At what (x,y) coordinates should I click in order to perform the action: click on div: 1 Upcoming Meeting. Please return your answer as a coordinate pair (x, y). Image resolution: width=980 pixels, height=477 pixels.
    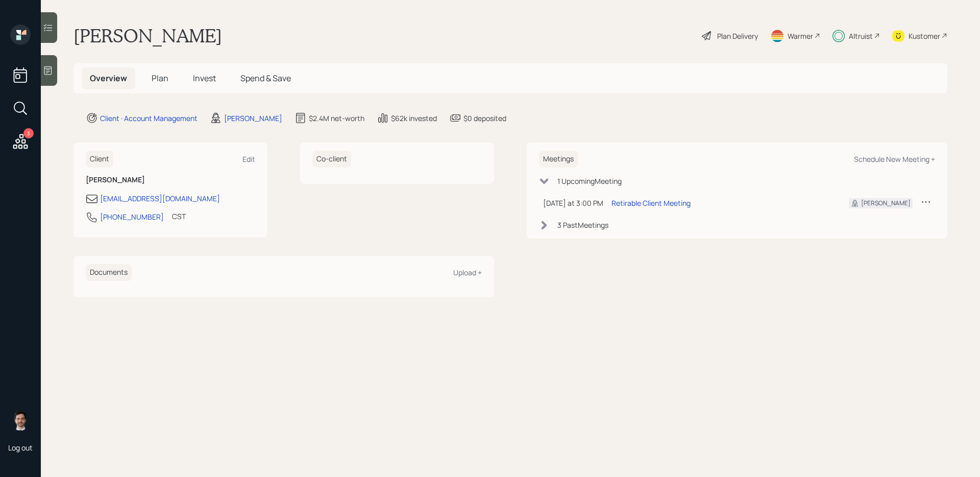
    Looking at the image, I should click on (590, 181).